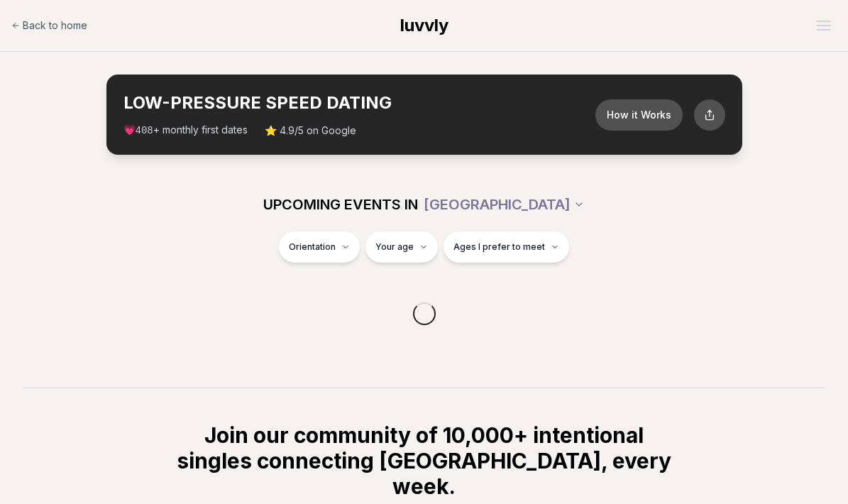 The image size is (848, 504). I want to click on button: Orientation, so click(319, 247).